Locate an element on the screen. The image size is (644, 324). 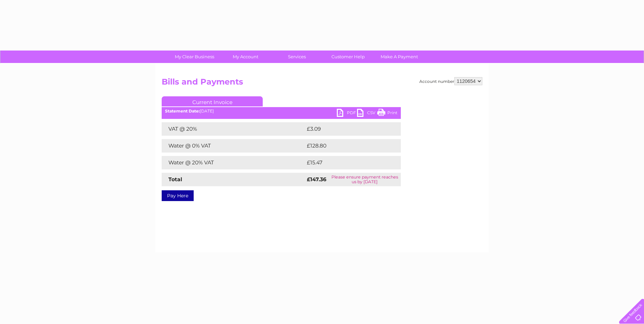
a: Services is located at coordinates (297, 56).